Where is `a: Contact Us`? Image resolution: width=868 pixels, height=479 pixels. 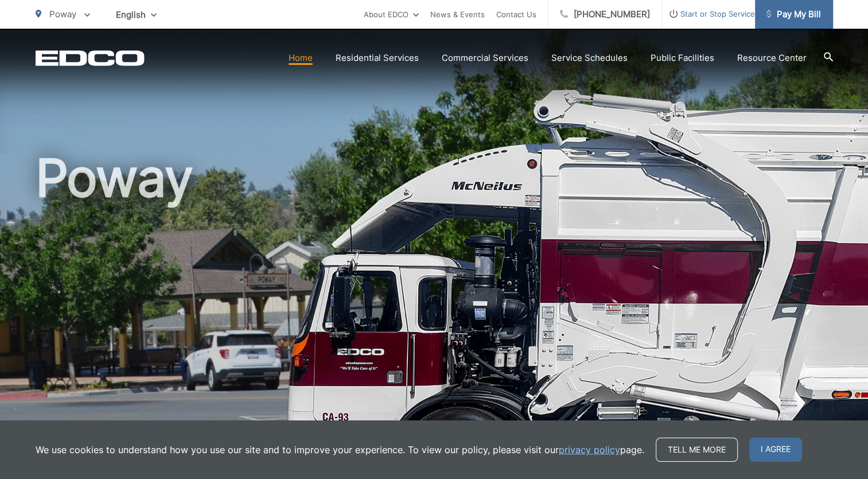
a: Contact Us is located at coordinates (516, 14).